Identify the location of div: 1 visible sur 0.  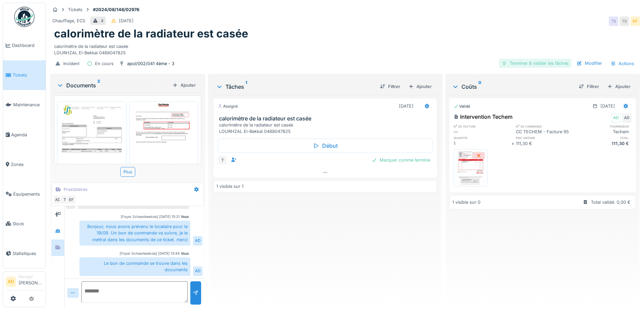
(466, 202).